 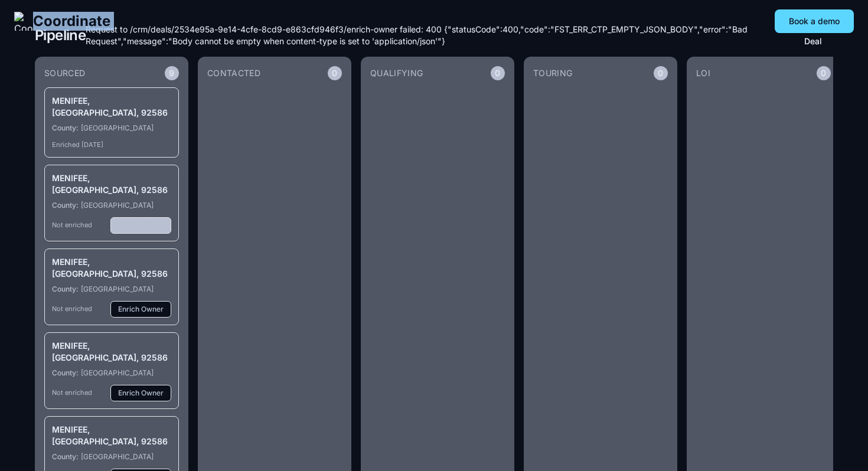 I want to click on span: loi, so click(x=703, y=73).